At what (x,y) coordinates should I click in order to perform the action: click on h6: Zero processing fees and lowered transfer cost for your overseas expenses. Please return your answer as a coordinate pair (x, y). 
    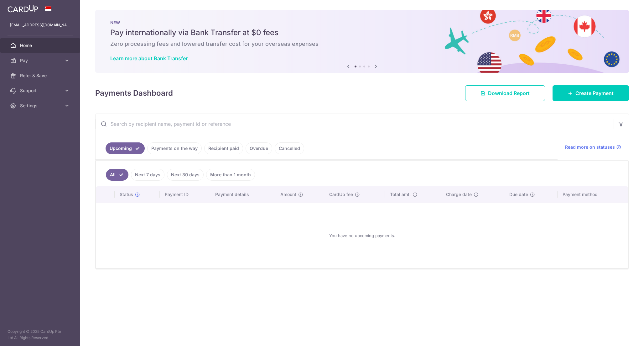
    Looking at the image, I should click on (362, 44).